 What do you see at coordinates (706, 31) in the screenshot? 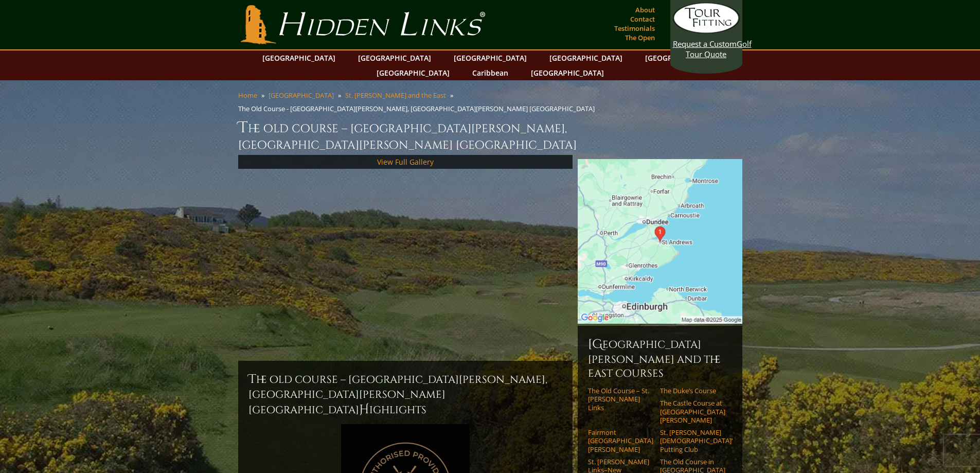
I see `a: Request a CustomGolf Tour Quote` at bounding box center [706, 31].